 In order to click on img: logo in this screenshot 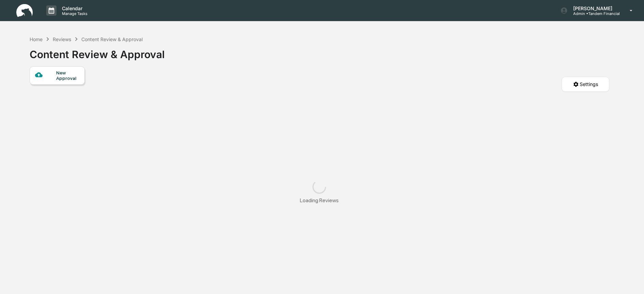, I will do `click(24, 10)`.